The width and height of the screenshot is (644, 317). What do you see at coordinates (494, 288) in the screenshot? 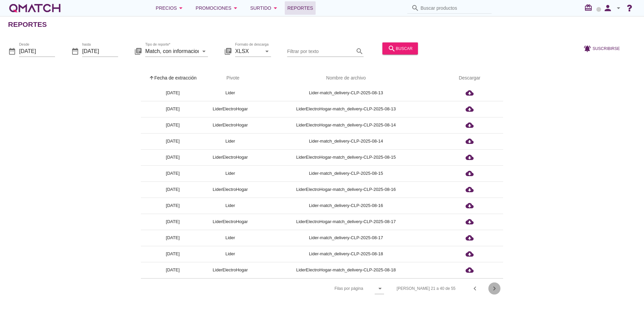
I see `i: chevron_right` at bounding box center [494, 288].